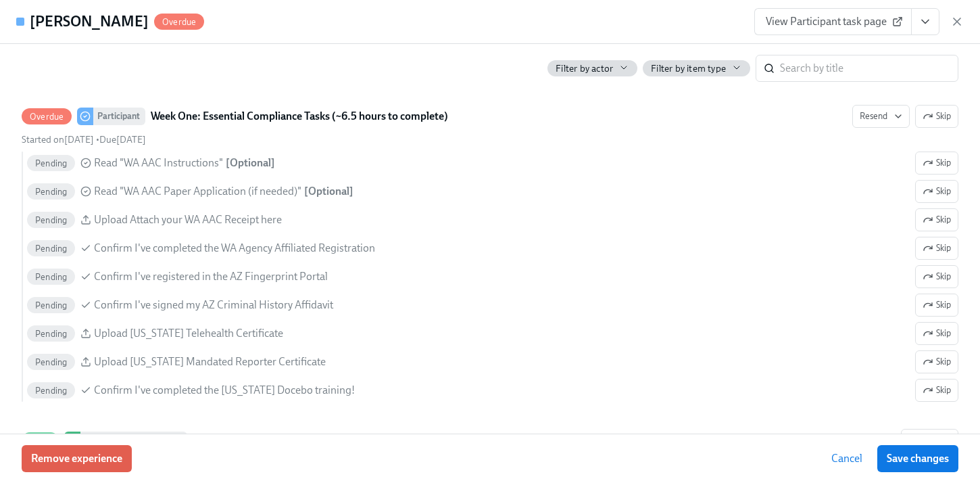 This screenshot has width=980, height=483. What do you see at coordinates (847, 458) in the screenshot?
I see `button: Cancel` at bounding box center [847, 458].